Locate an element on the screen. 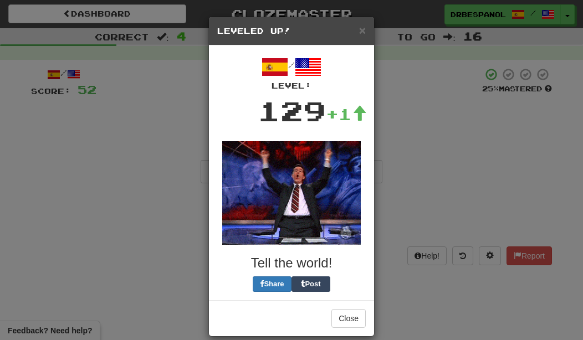  button: Post is located at coordinates (311, 284).